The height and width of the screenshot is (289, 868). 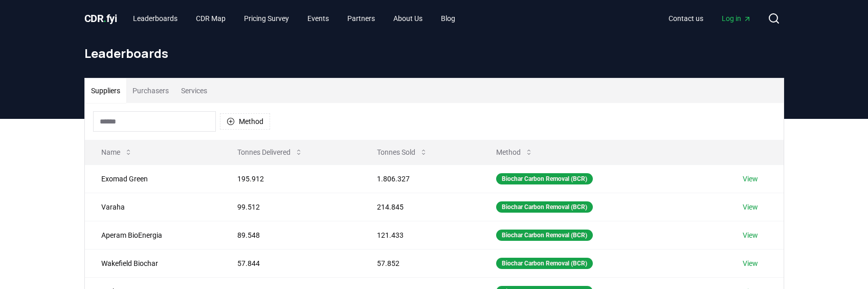 I want to click on a: CDR Map, so click(x=210, y=18).